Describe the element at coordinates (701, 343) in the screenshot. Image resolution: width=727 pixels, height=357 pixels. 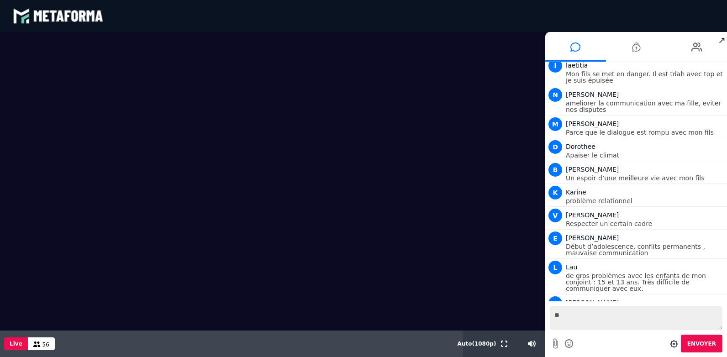
I see `button: Envoyer` at that location.